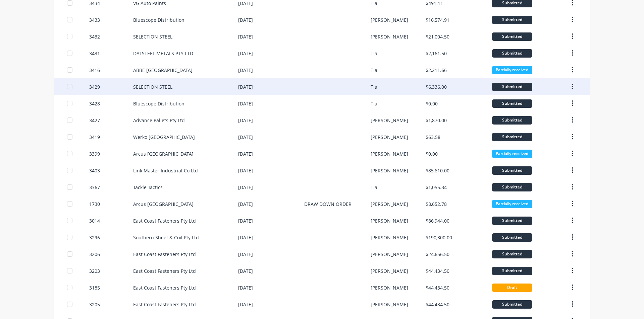  What do you see at coordinates (437, 37) in the screenshot?
I see `div: $21,004.50` at bounding box center [437, 37].